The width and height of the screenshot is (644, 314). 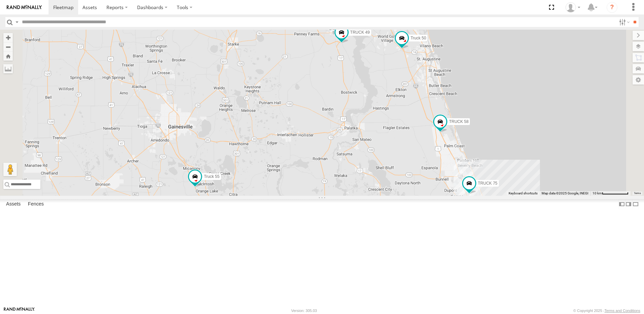 What do you see at coordinates (636, 204) in the screenshot?
I see `label: Hide Summary Table` at bounding box center [636, 204].